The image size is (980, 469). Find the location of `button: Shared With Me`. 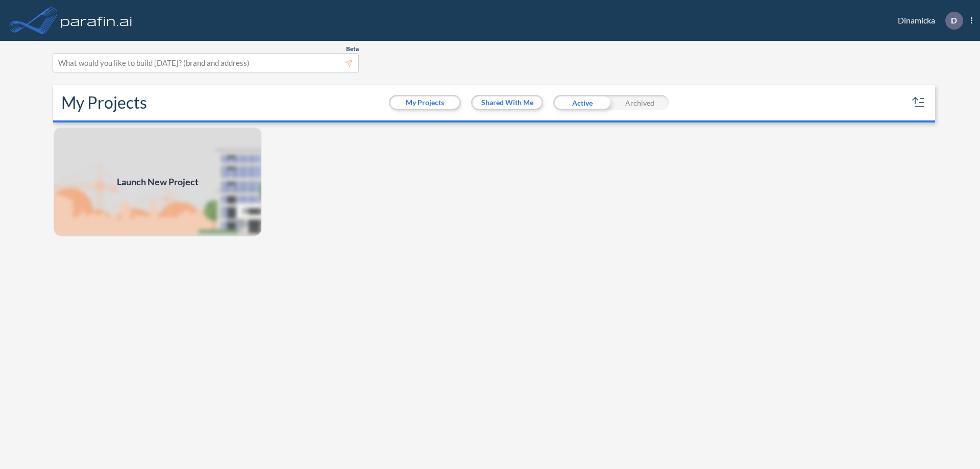

button: Shared With Me is located at coordinates (507, 103).